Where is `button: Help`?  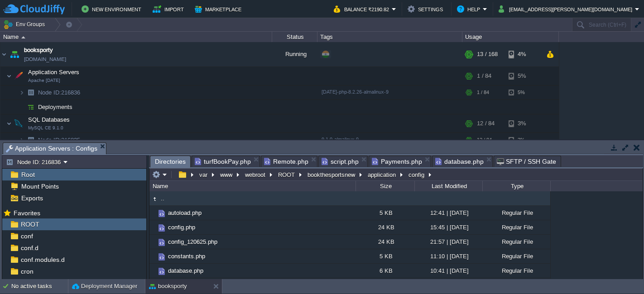
button: Help is located at coordinates (470, 9).